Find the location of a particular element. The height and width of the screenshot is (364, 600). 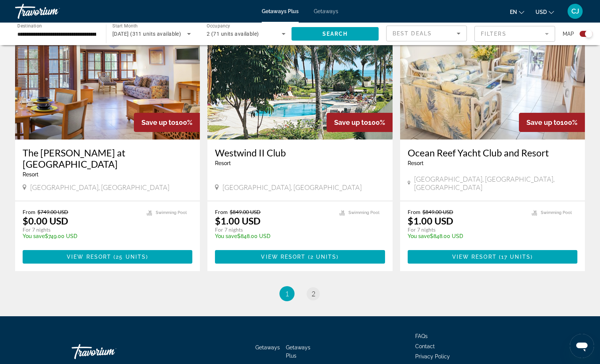

span: 1 is located at coordinates (287, 294).